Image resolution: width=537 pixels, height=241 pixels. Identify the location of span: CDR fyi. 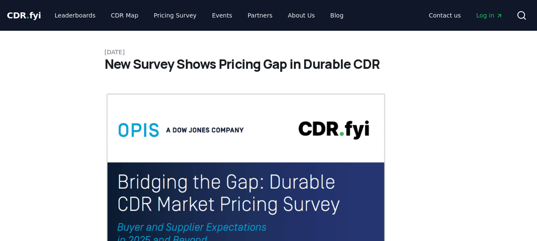
(24, 15).